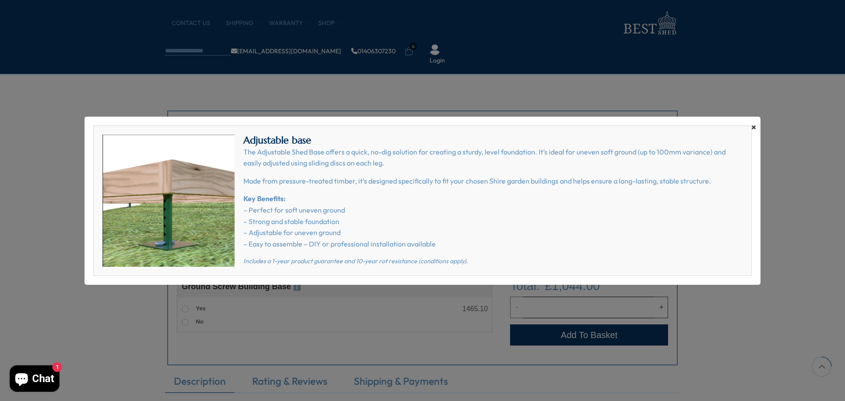 The width and height of the screenshot is (845, 401). Describe the element at coordinates (265, 198) in the screenshot. I see `strong: Key Benefits:` at that location.